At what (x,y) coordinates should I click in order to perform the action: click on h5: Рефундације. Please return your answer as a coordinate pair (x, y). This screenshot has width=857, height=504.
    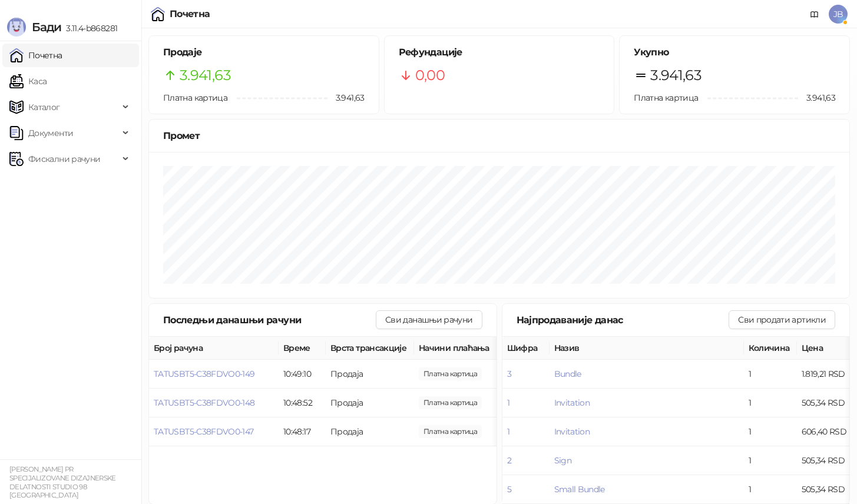
    Looking at the image, I should click on (500, 53).